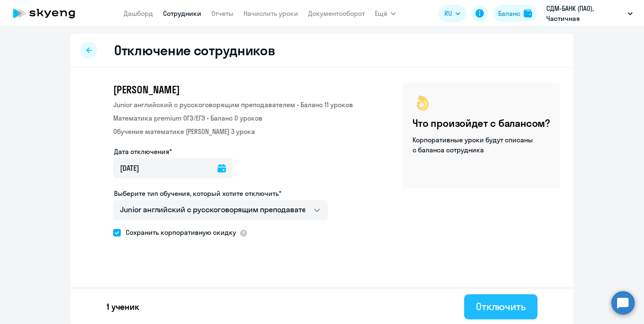 The height and width of the screenshot is (324, 644). What do you see at coordinates (527, 13) in the screenshot?
I see `img: balance` at bounding box center [527, 13].